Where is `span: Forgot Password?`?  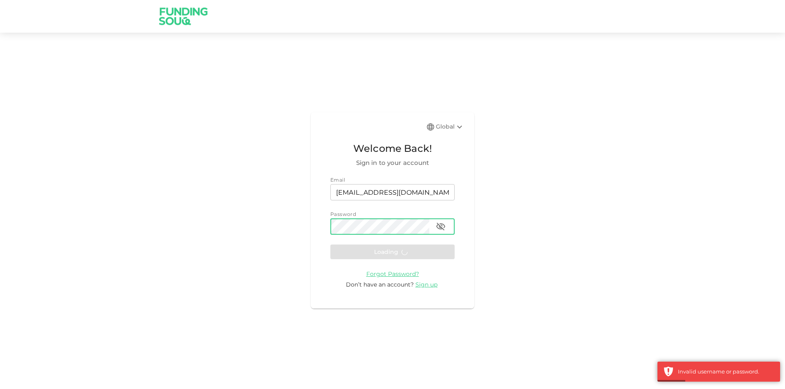 span: Forgot Password? is located at coordinates (392, 274).